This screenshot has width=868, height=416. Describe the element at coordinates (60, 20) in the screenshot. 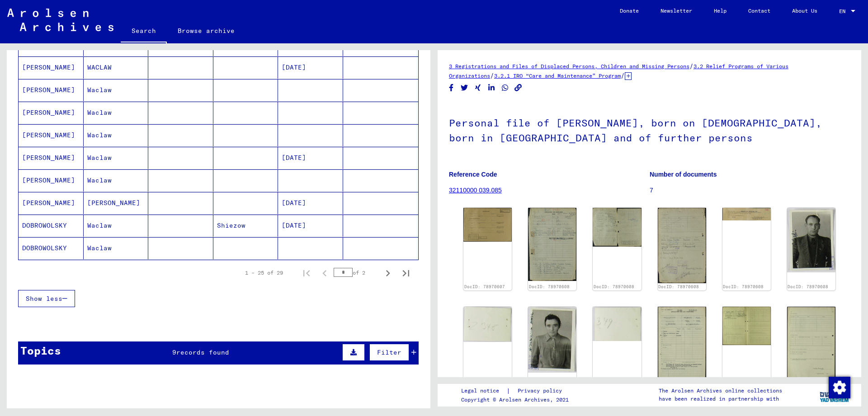

I see `img: Arolsen_neg.svg` at that location.